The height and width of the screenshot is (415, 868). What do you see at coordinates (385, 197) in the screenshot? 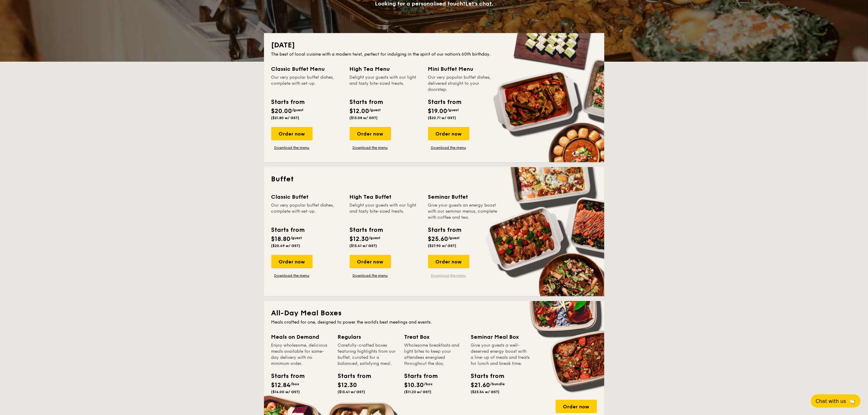
I see `div: High Tea Buffet` at bounding box center [385, 197].